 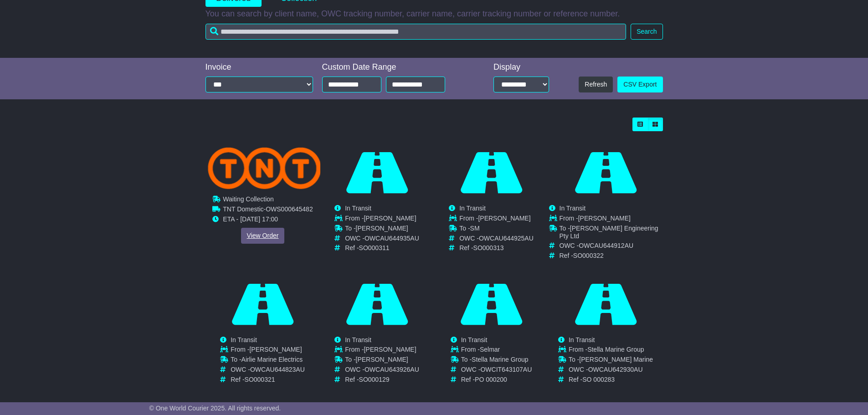 I want to click on button: Search, so click(x=646, y=32).